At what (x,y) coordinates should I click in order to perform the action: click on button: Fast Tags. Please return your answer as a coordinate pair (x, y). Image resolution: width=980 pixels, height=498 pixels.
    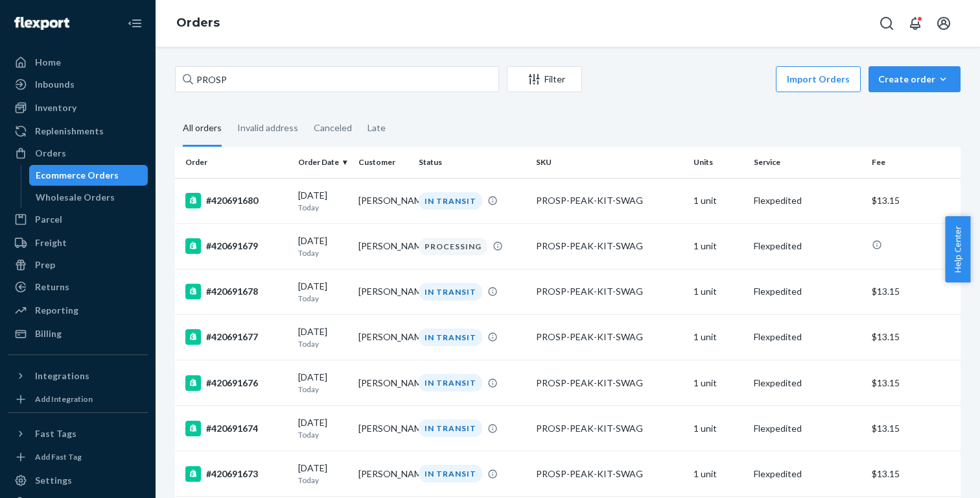
    Looking at the image, I should click on (78, 433).